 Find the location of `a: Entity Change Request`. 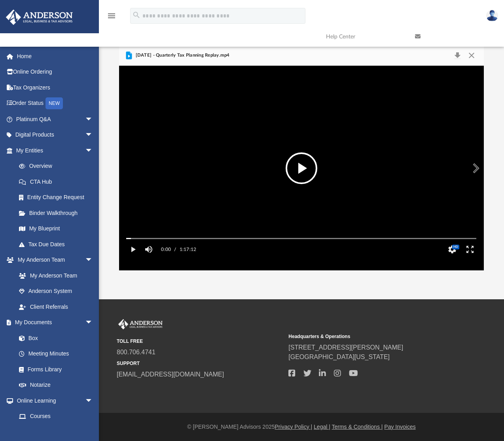

a: Entity Change Request is located at coordinates (57, 197).